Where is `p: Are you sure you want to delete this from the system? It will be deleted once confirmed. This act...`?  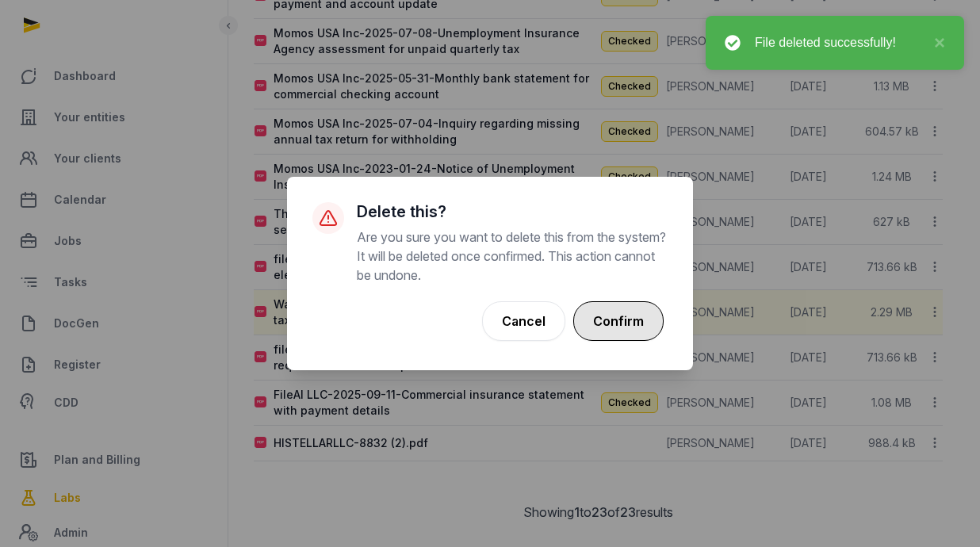 p: Are you sure you want to delete this from the system? It will be deleted once confirmed. This act... is located at coordinates (512, 256).